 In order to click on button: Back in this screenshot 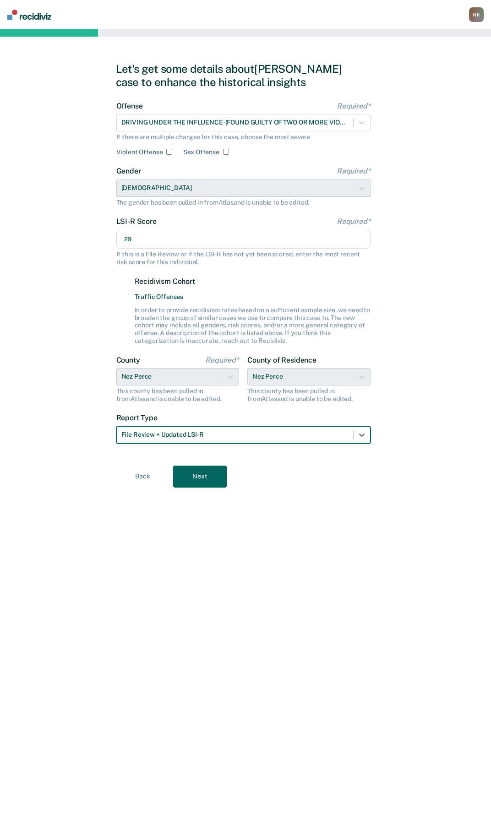, I will do `click(142, 476)`.